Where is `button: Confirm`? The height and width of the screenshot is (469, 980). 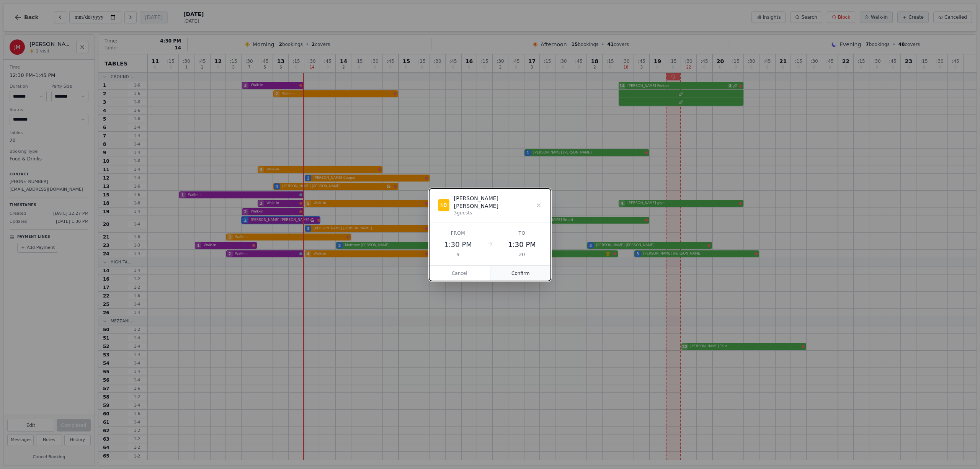
button: Confirm is located at coordinates (520, 273).